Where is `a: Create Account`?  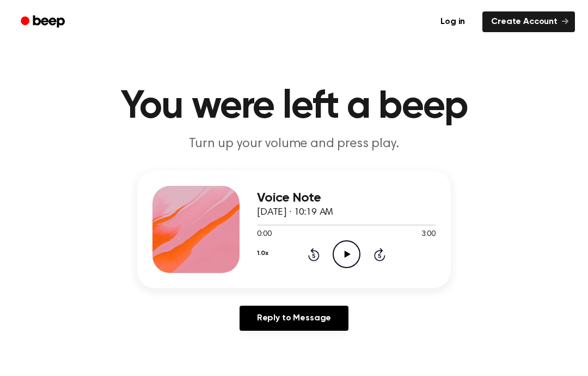 a: Create Account is located at coordinates (529, 21).